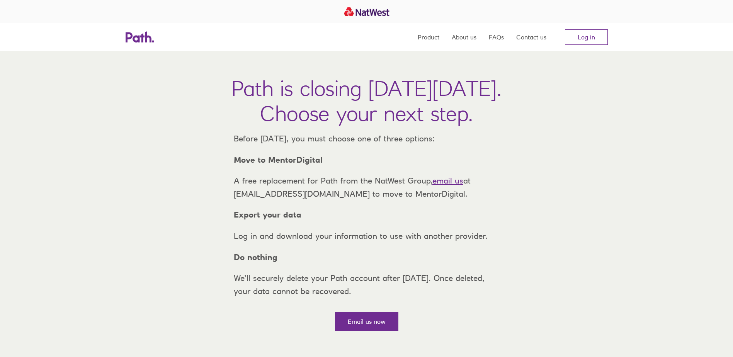  What do you see at coordinates (587, 37) in the screenshot?
I see `a: Log in` at bounding box center [587, 37].